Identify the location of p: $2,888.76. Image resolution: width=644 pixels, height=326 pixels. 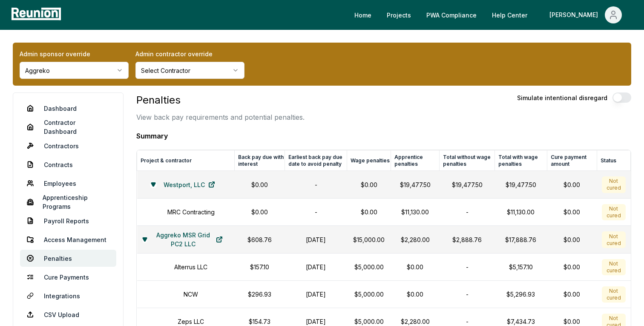
(467, 240).